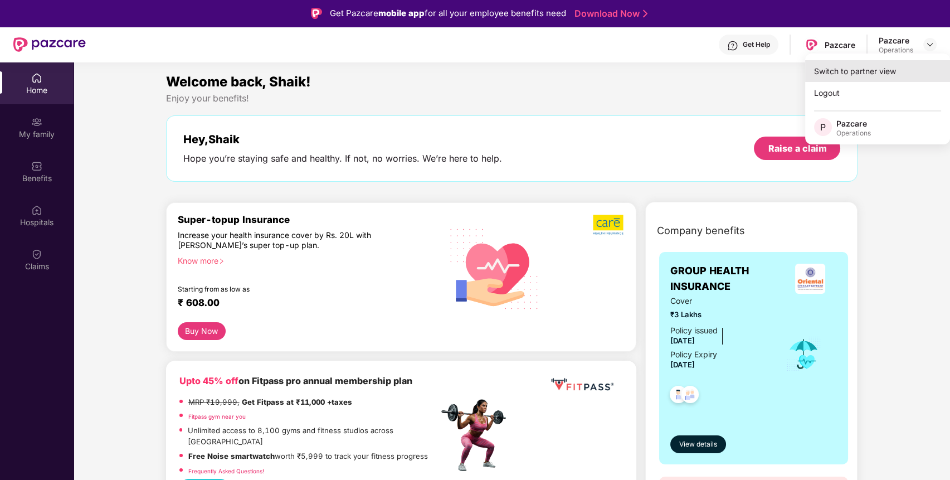 The height and width of the screenshot is (480, 950). What do you see at coordinates (811, 279) in the screenshot?
I see `img: insurerLogo` at bounding box center [811, 279].